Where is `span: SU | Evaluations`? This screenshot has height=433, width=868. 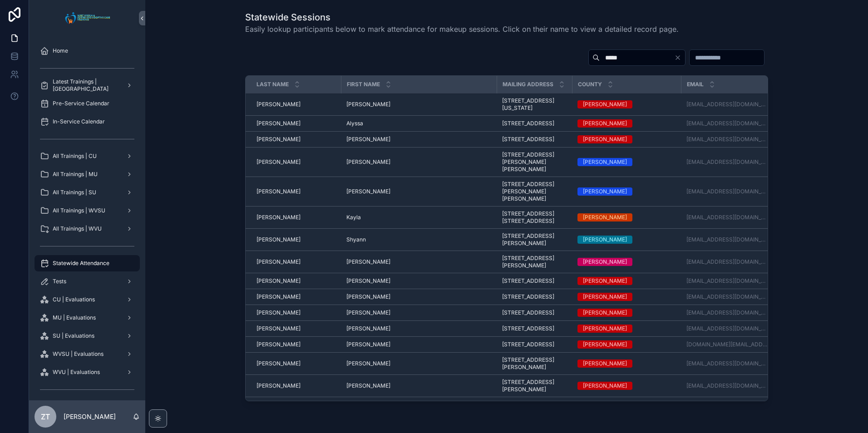 span: SU | Evaluations is located at coordinates (74, 336).